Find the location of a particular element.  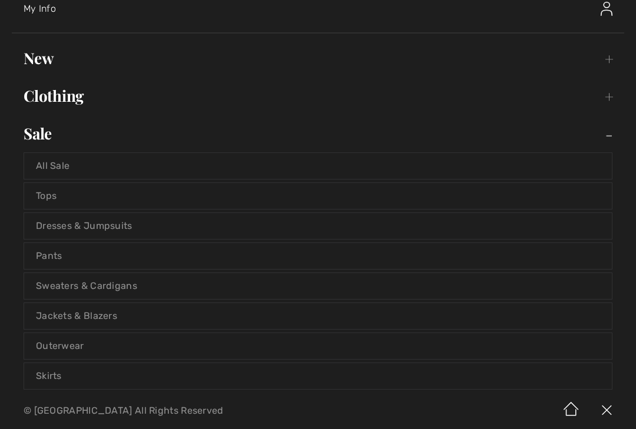

a: Sweaters & Cardigans is located at coordinates (318, 286).